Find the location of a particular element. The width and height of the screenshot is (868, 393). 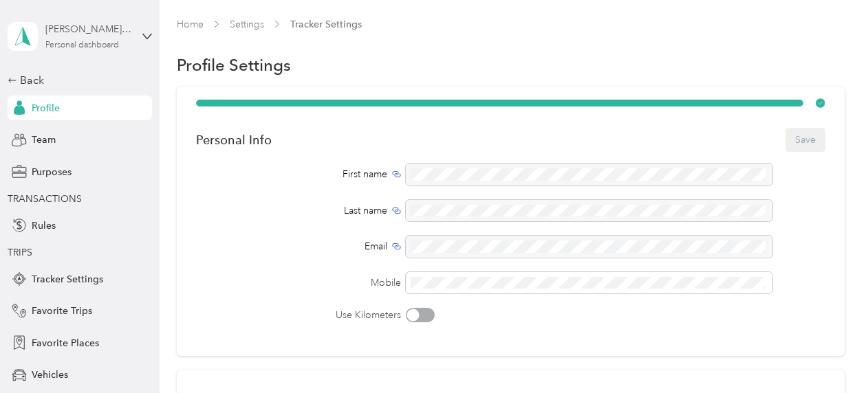

span: Favorite Places is located at coordinates (66, 343).